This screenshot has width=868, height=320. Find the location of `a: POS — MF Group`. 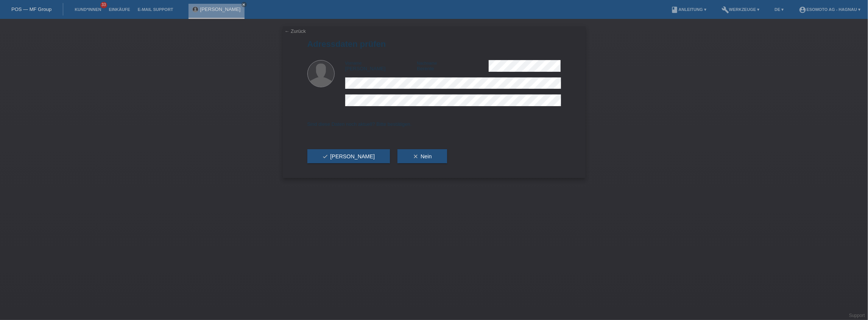

a: POS — MF Group is located at coordinates (32, 9).